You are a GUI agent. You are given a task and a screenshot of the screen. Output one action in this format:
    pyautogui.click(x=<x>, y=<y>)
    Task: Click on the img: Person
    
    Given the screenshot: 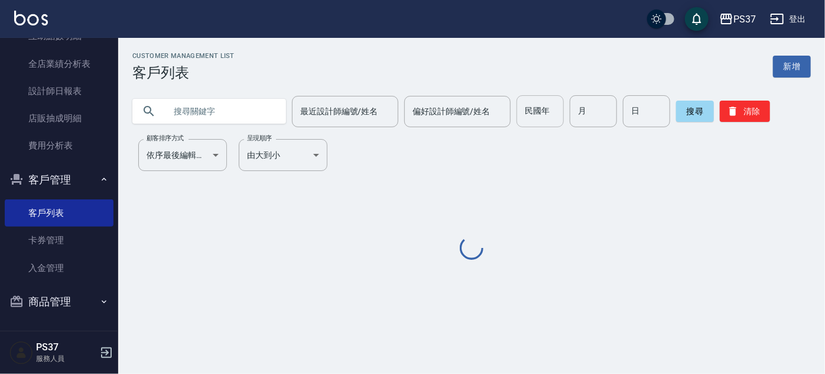 What is the action you would take?
    pyautogui.click(x=21, y=352)
    